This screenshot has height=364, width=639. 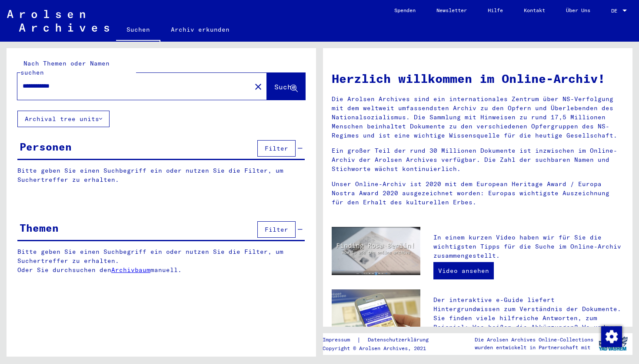 I want to click on p: Bitte geben Sie einen Suchbegriff ein oder nutzen Sie die Filter, um Suchertreffer zu erhalten., so click(x=161, y=175).